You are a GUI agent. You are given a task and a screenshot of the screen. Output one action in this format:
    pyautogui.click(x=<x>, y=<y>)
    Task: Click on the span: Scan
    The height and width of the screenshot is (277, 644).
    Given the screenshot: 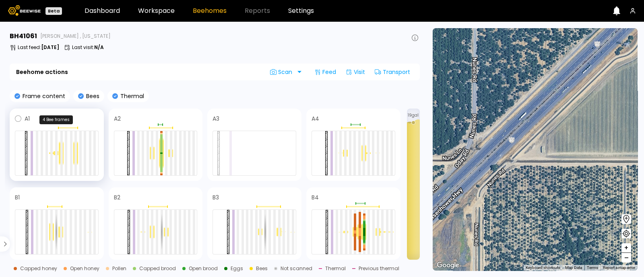 What is the action you would take?
    pyautogui.click(x=282, y=72)
    